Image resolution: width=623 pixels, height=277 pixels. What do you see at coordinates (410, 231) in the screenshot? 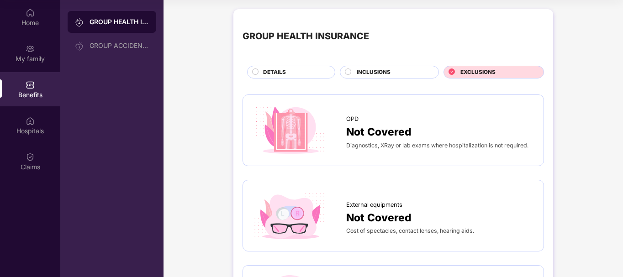
I see `span: Cost of spectacles, contact lenses, hearing aids.` at bounding box center [410, 231].